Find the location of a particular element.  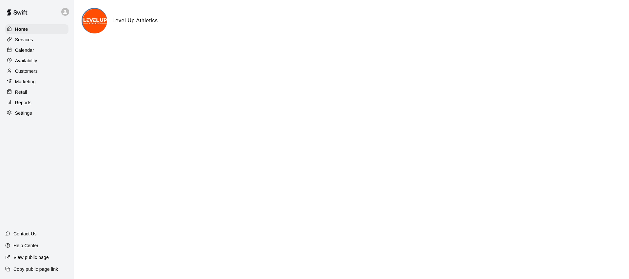

div: Home is located at coordinates (37, 29).